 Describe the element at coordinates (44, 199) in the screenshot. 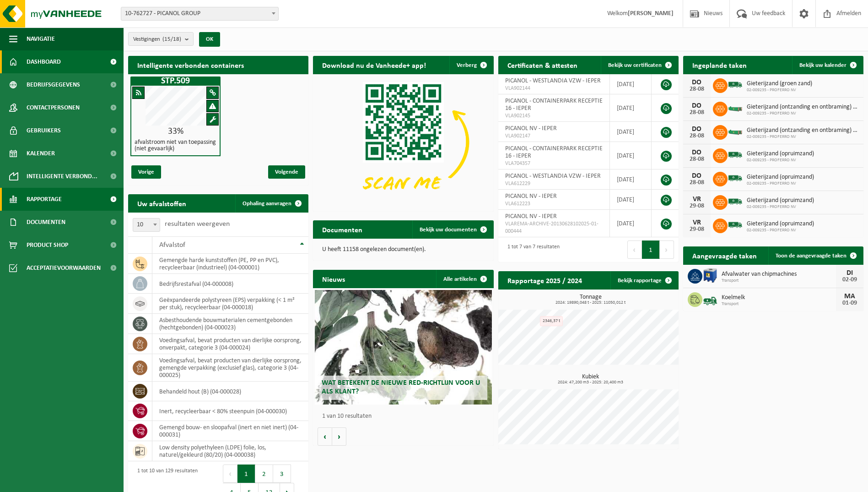

I see `span: Rapportage` at that location.